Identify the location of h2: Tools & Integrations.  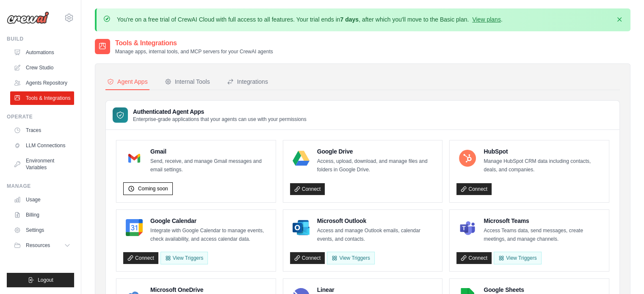
(194, 43).